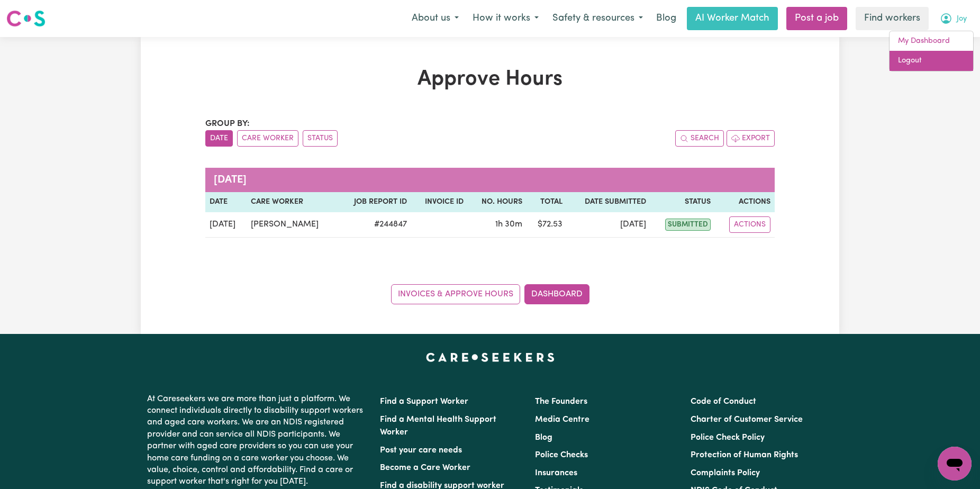 The width and height of the screenshot is (980, 489). I want to click on a: Post your care needs, so click(421, 450).